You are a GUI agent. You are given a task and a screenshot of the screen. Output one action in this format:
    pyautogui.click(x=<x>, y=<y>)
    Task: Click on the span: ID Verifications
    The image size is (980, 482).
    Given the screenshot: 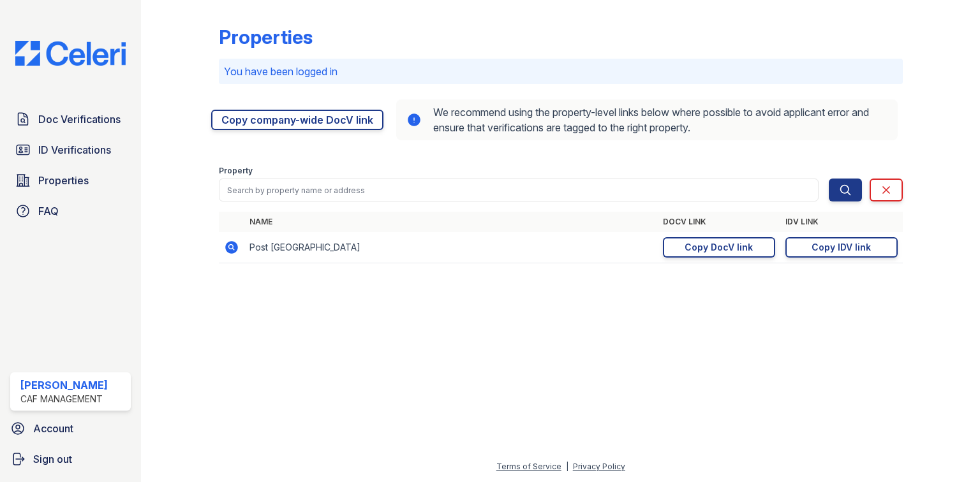 What is the action you would take?
    pyautogui.click(x=74, y=150)
    